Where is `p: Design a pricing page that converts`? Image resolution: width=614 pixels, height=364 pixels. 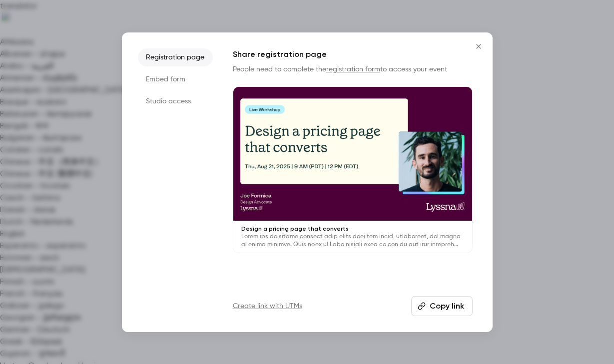 p: Design a pricing page that converts is located at coordinates (353, 229).